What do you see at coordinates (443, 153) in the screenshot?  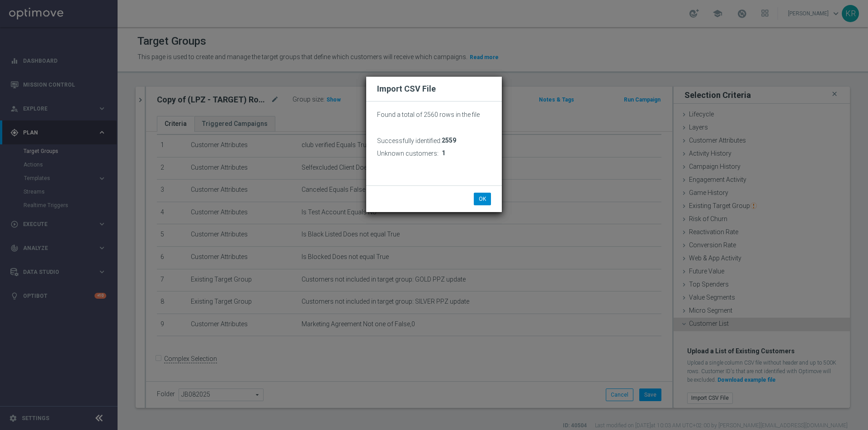 I see `span: 1` at bounding box center [443, 153].